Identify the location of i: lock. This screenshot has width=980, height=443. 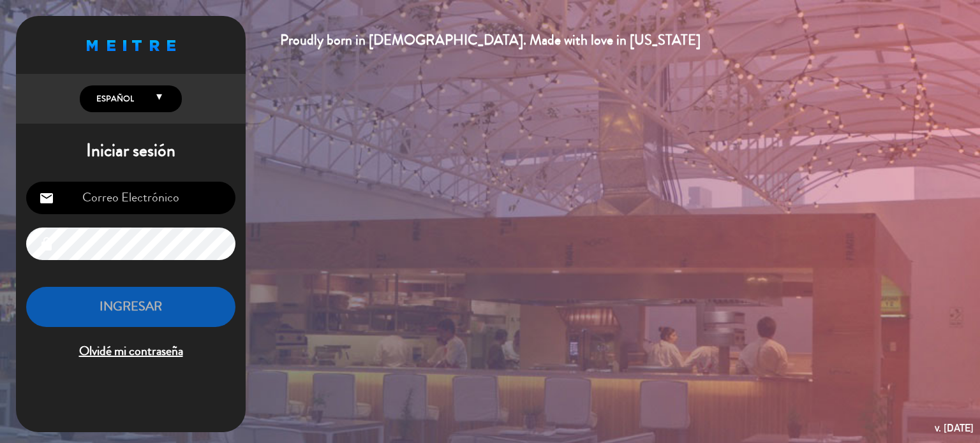
(47, 244).